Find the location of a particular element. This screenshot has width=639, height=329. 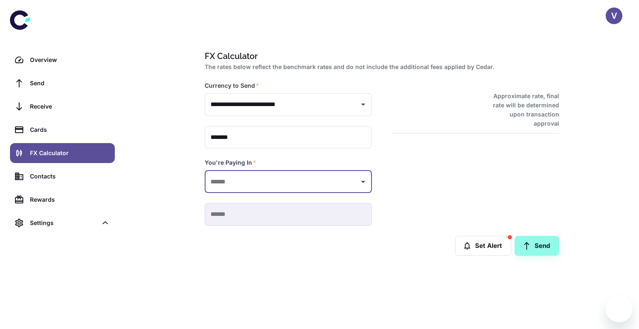

a: Rewards is located at coordinates (62, 200).